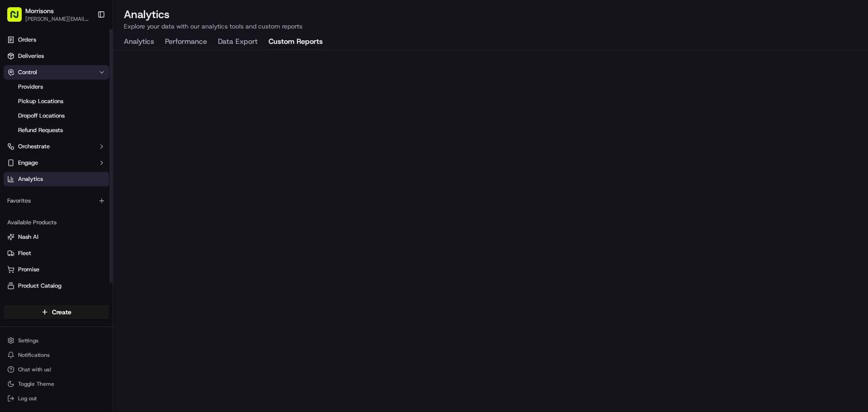 Image resolution: width=868 pixels, height=412 pixels. I want to click on button: Morrisons, so click(40, 11).